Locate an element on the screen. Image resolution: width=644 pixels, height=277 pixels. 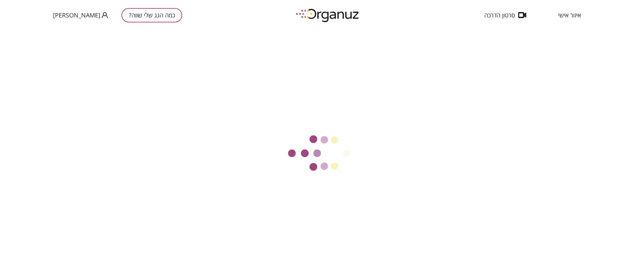
button: סרטון הדרכה is located at coordinates (506, 15).